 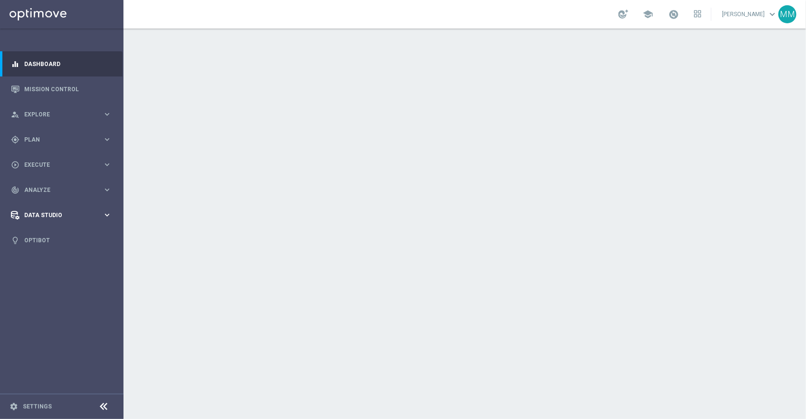 What do you see at coordinates (61, 165) in the screenshot?
I see `div: play_circle_outline Execute keyboard_arrow_right` at bounding box center [61, 165].